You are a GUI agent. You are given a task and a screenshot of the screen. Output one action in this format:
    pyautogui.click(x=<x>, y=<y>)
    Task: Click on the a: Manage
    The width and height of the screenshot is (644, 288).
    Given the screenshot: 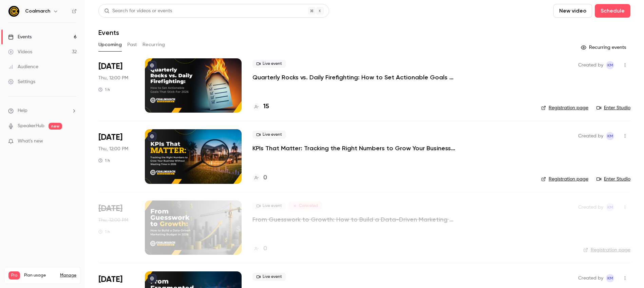 What is the action you would take?
    pyautogui.click(x=68, y=275)
    